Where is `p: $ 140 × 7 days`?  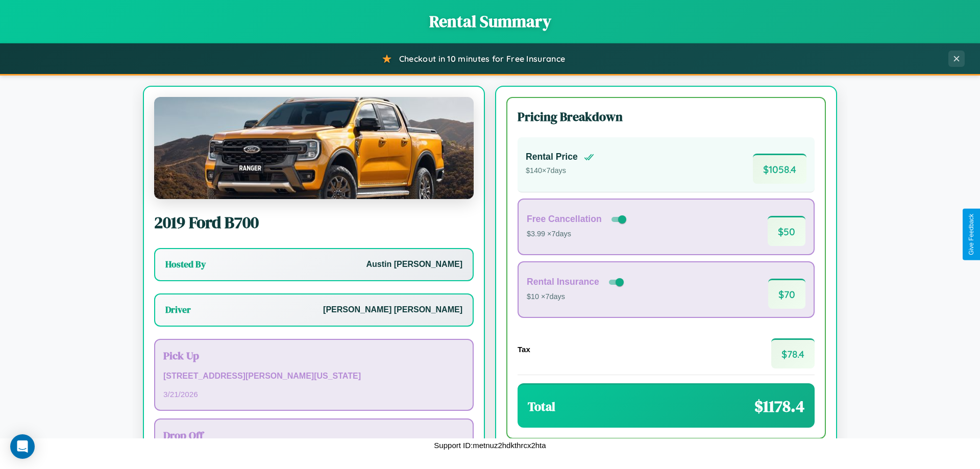 p: $ 140 × 7 days is located at coordinates (560, 171).